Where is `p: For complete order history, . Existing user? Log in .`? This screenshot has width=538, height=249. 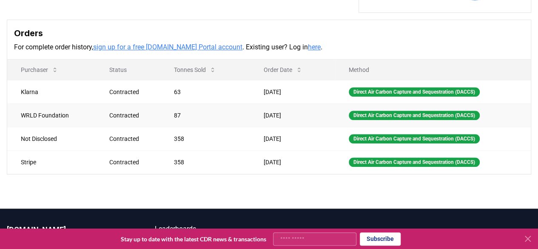
p: For complete order history, . Existing user? Log in . is located at coordinates (269, 47).